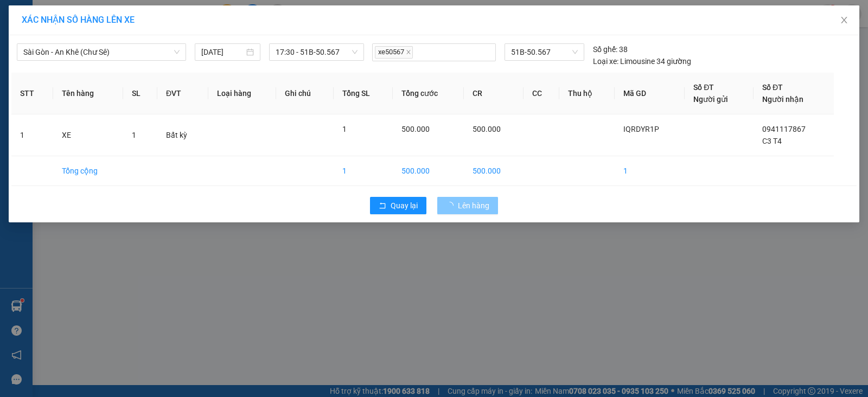 This screenshot has width=868, height=397. What do you see at coordinates (783, 100) in the screenshot?
I see `span: Người nhận` at bounding box center [783, 100].